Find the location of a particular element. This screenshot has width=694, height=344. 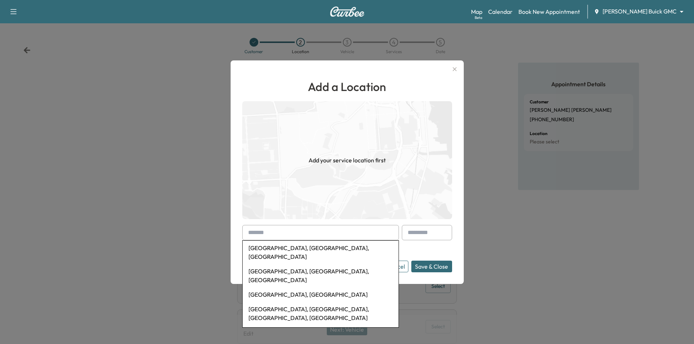

img: Curbee Logo is located at coordinates (347, 12).